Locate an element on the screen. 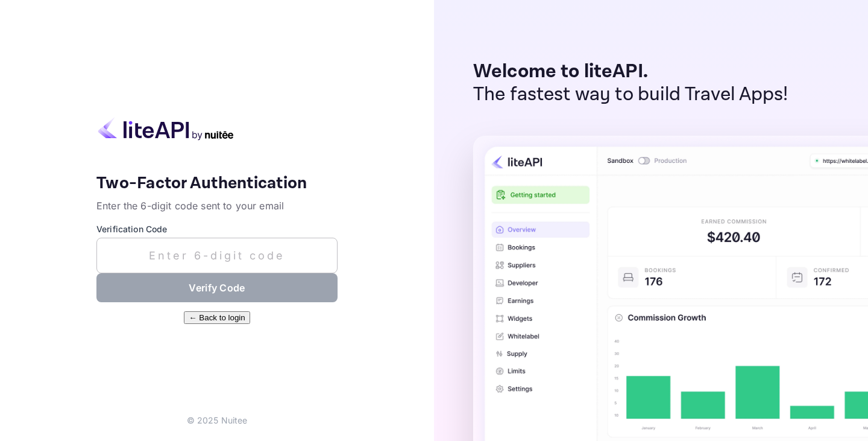 The image size is (868, 441). p: The fastest way to build Travel Apps! is located at coordinates (631, 94).